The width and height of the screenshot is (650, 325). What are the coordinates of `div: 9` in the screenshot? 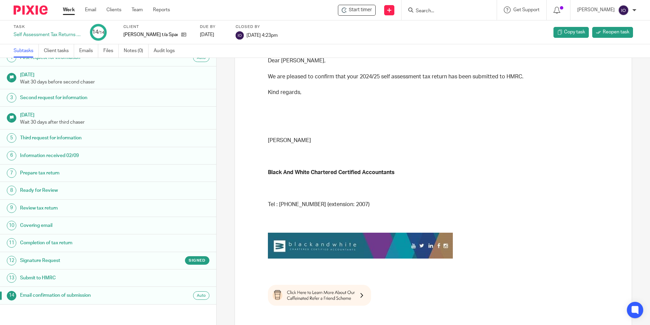 It's located at (12, 208).